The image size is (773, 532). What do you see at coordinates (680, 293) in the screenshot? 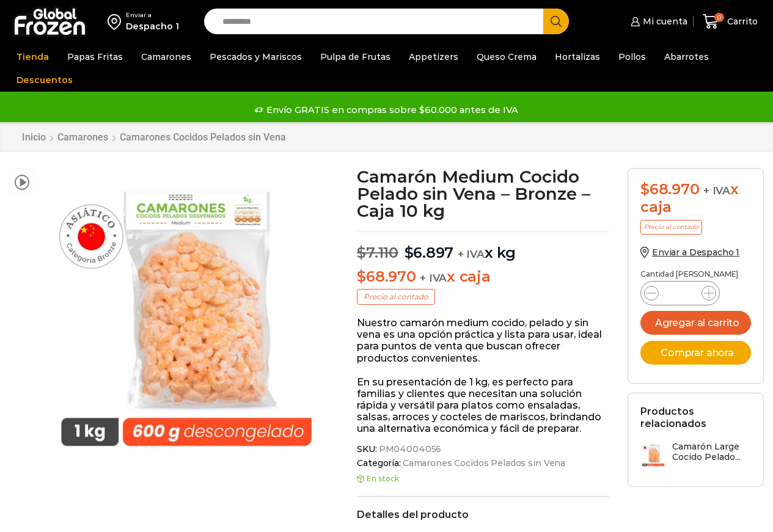
I see `input: Product quantity` at bounding box center [680, 293].